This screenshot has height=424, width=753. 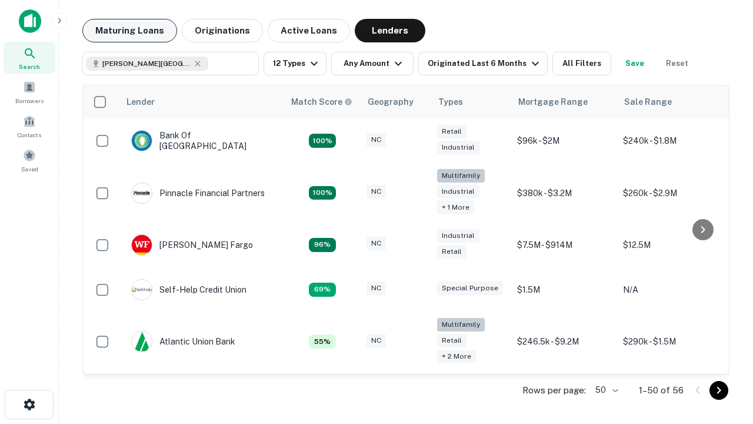 I want to click on div: Capitalize uses an advanced AI algorithm to match your search with the best lender. The match sco..., so click(x=322, y=102).